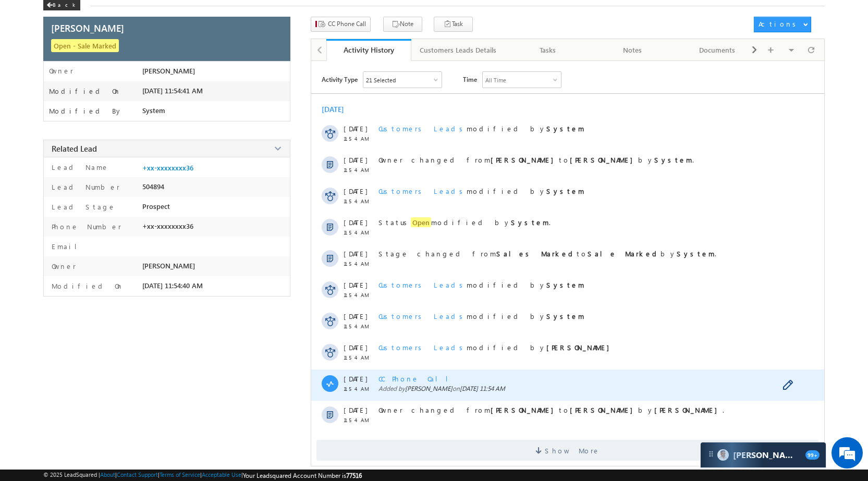  I want to click on a: Documents, so click(717, 50).